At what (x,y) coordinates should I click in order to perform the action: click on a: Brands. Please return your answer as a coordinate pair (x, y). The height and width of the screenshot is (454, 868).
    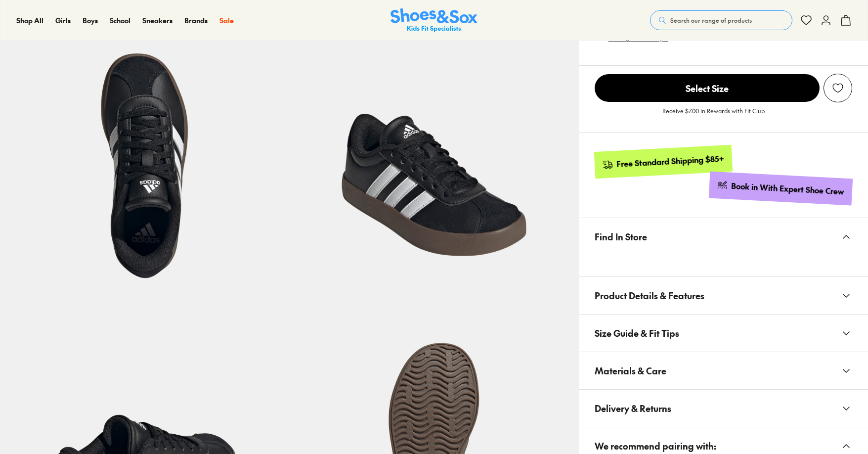
    Looking at the image, I should click on (196, 20).